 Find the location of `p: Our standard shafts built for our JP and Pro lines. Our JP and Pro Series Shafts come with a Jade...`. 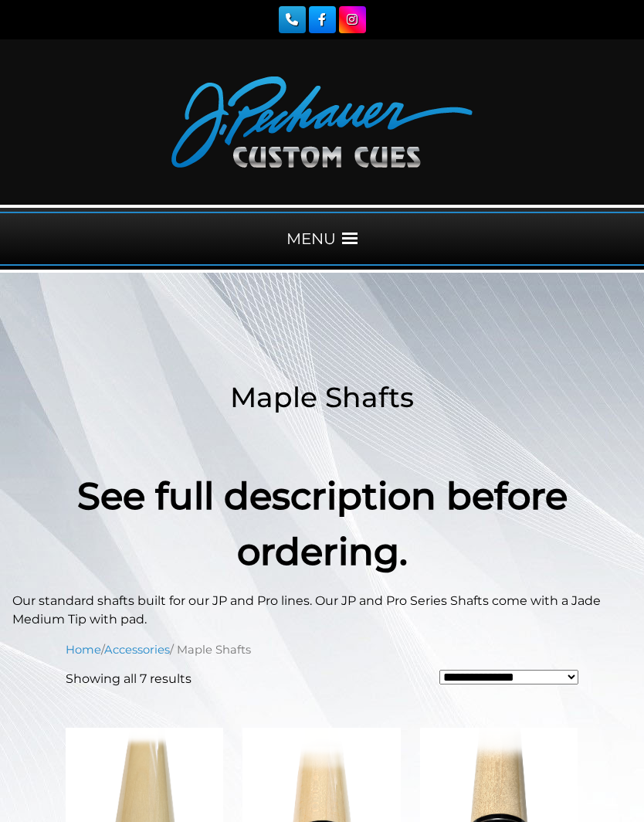

p: Our standard shafts built for our JP and Pro lines. Our JP and Pro Series Shafts come with a Jade... is located at coordinates (322, 611).